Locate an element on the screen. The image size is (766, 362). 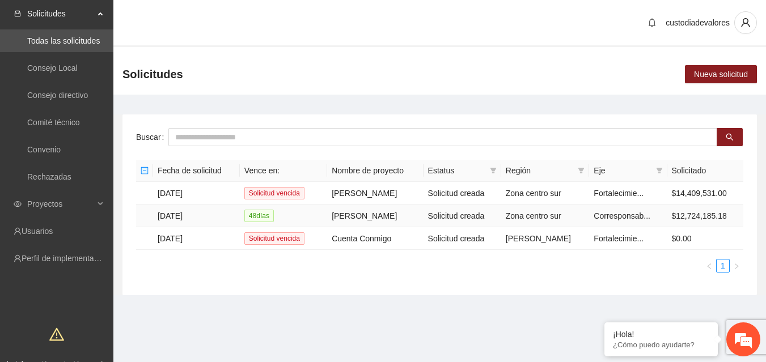
span: 48 día s is located at coordinates (259, 216).